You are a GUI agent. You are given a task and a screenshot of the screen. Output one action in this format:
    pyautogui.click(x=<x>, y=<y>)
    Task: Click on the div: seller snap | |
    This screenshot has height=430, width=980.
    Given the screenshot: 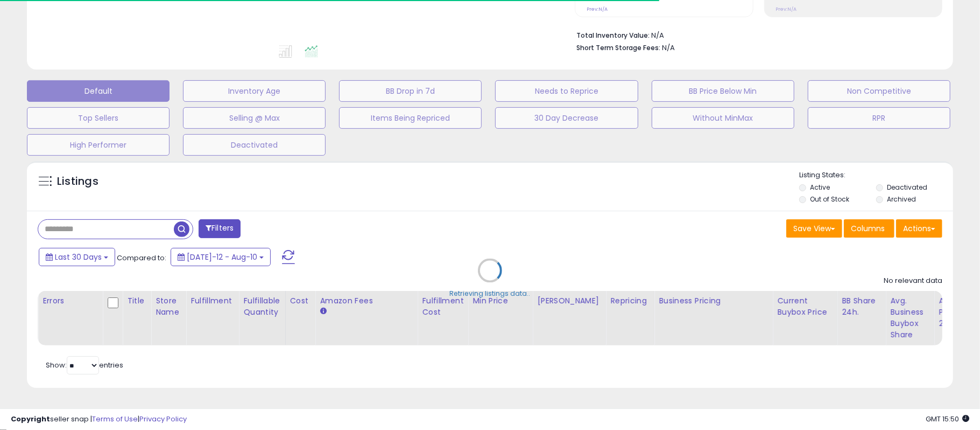 What is the action you would take?
    pyautogui.click(x=98, y=419)
    